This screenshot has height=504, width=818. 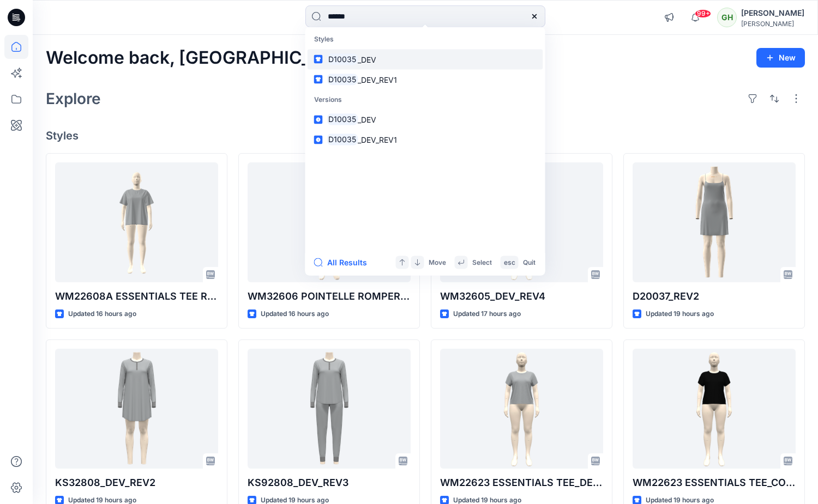 What do you see at coordinates (329, 297) in the screenshot?
I see `p: WM32606 POINTELLE ROMPER_REV1` at bounding box center [329, 297].